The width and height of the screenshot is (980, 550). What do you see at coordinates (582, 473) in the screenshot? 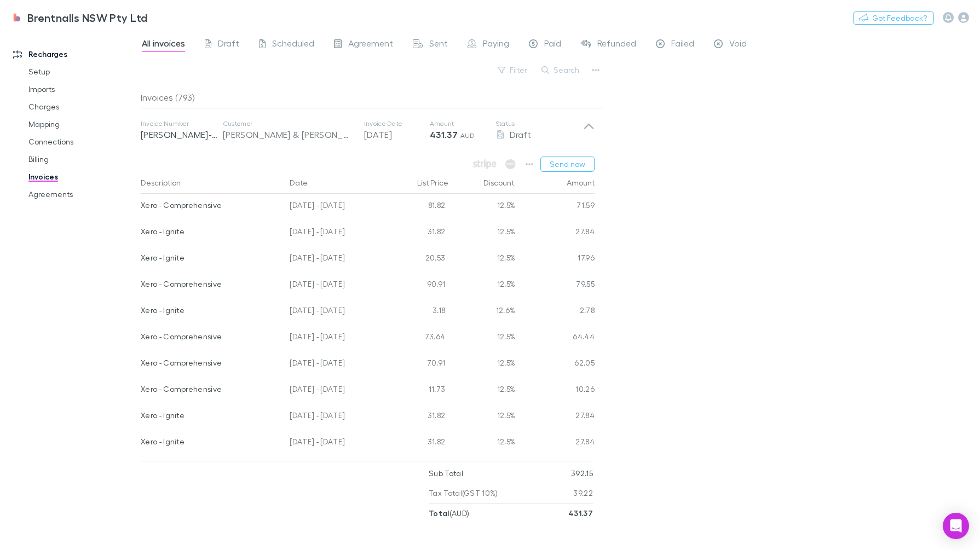
I see `p: 392.15` at bounding box center [582, 473].